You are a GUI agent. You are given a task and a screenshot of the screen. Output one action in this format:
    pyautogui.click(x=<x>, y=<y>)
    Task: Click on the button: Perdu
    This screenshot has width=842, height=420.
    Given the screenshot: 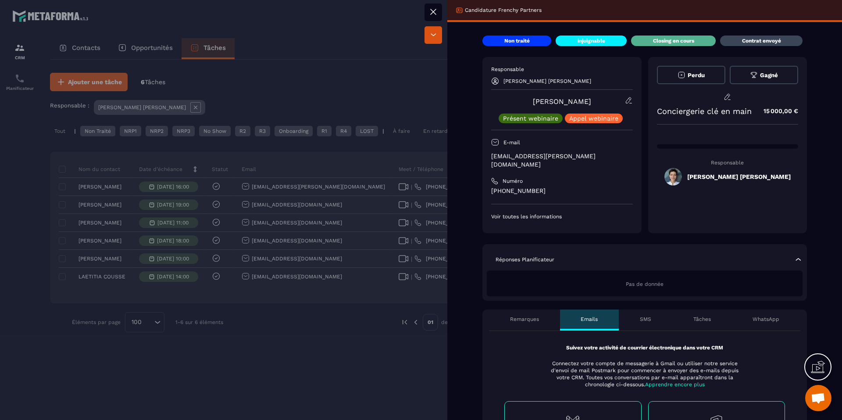 What is the action you would take?
    pyautogui.click(x=691, y=75)
    